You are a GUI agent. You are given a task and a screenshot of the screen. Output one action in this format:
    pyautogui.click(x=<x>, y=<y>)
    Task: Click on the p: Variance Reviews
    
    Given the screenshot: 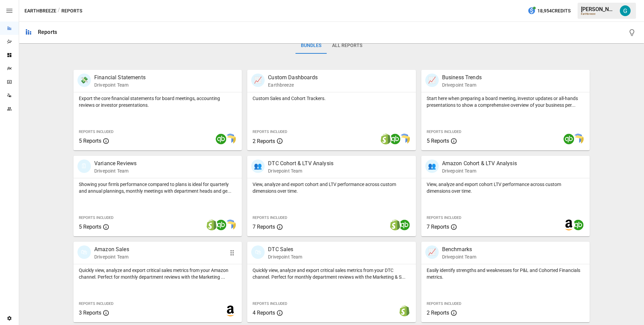 What is the action you would take?
    pyautogui.click(x=115, y=164)
    